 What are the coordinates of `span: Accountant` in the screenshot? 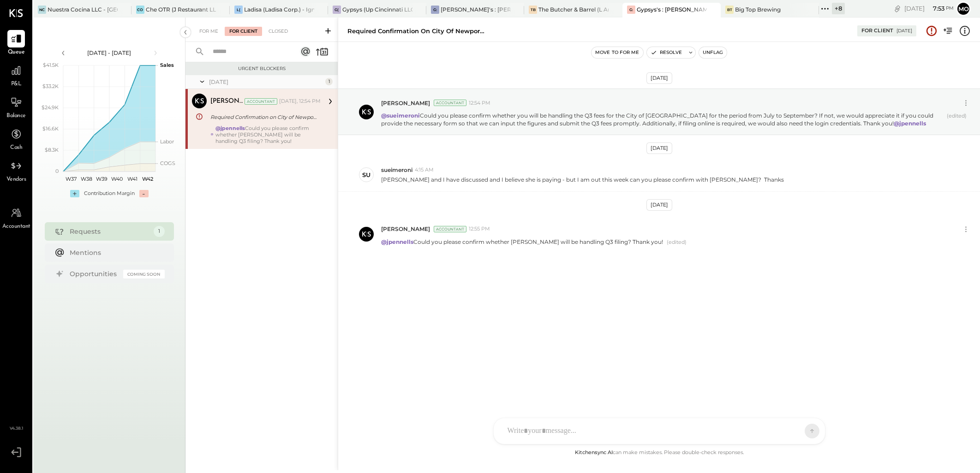 It's located at (16, 227).